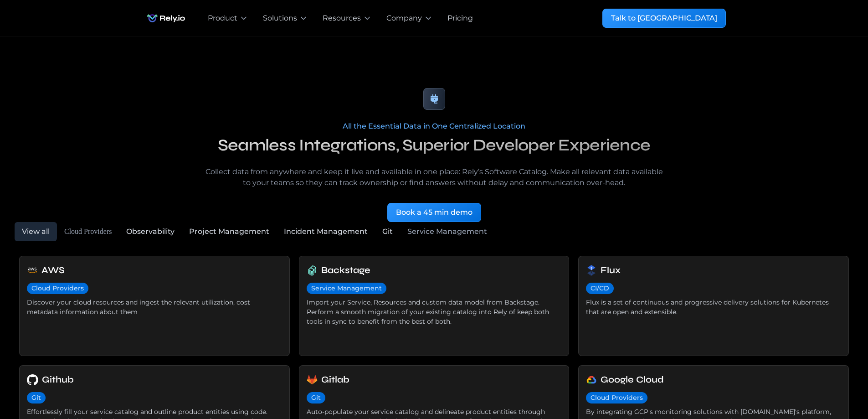 Image resolution: width=868 pixels, height=419 pixels. What do you see at coordinates (404, 18) in the screenshot?
I see `div: Company` at bounding box center [404, 18].